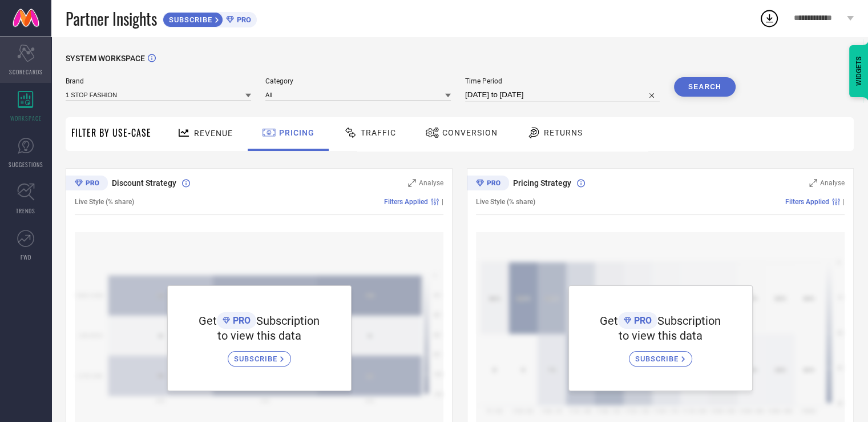 Image resolution: width=868 pixels, height=422 pixels. What do you see at coordinates (705, 87) in the screenshot?
I see `button: Search` at bounding box center [705, 87].